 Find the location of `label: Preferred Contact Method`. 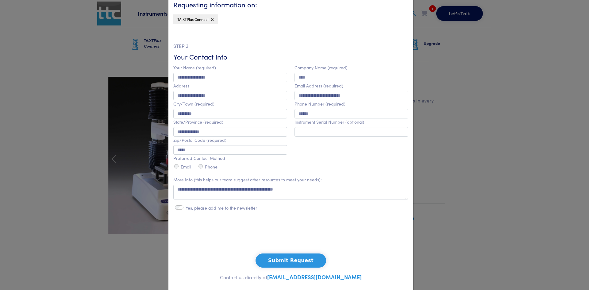

label: Preferred Contact Method is located at coordinates (199, 158).